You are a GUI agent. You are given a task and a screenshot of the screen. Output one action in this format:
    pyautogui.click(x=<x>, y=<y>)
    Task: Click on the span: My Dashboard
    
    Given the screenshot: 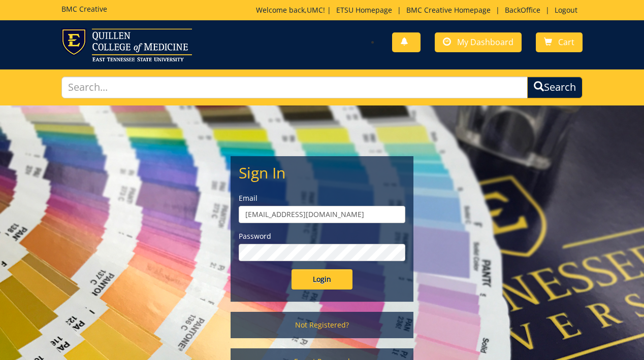 What is the action you would take?
    pyautogui.click(x=485, y=42)
    